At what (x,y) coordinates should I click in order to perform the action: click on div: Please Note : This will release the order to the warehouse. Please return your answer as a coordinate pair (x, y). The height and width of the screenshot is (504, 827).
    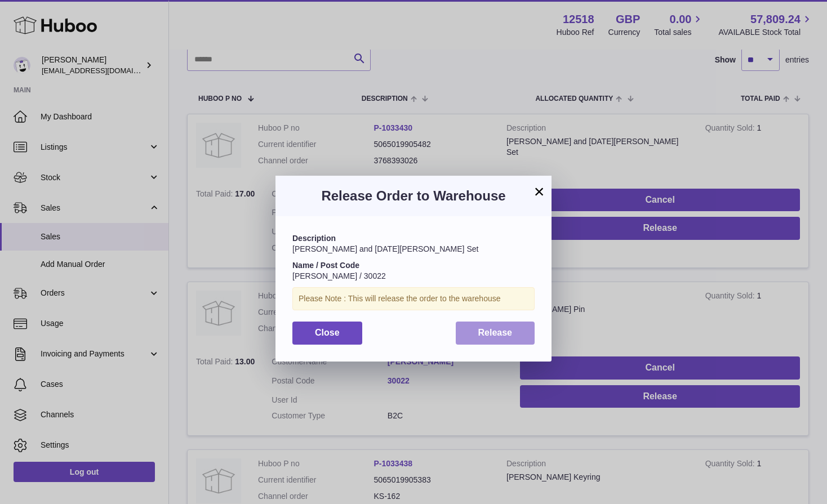
    Looking at the image, I should click on (414, 298).